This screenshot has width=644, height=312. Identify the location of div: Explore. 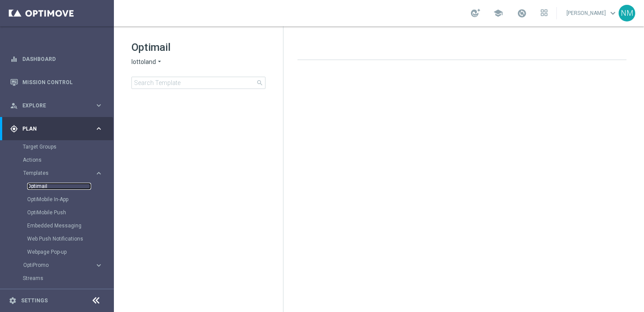
(52, 106).